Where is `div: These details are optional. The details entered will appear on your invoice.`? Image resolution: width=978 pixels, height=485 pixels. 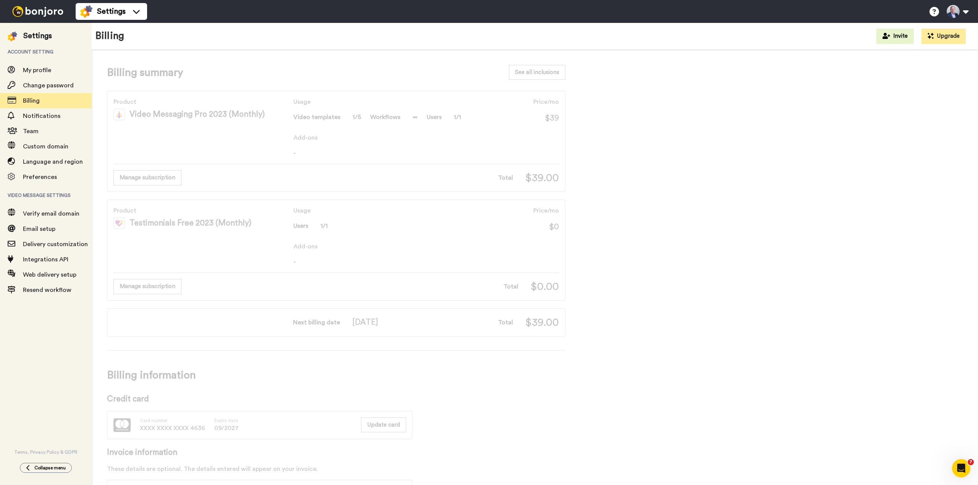 div: These details are optional. The details entered will appear on your invoice. is located at coordinates (260, 469).